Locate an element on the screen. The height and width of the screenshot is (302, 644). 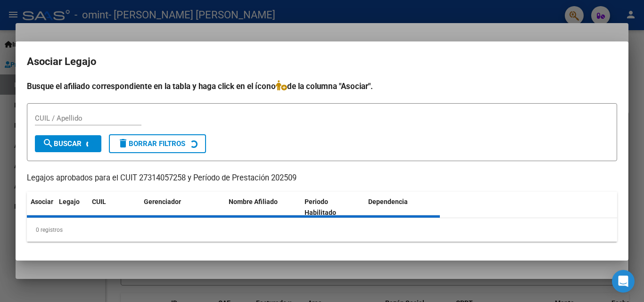
span: Borrar Filtros is located at coordinates (152, 144).